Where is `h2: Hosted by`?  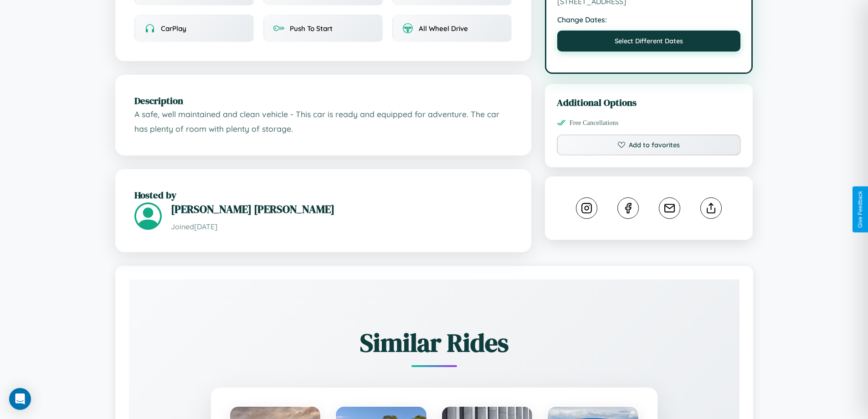
h2: Hosted by is located at coordinates (323, 194).